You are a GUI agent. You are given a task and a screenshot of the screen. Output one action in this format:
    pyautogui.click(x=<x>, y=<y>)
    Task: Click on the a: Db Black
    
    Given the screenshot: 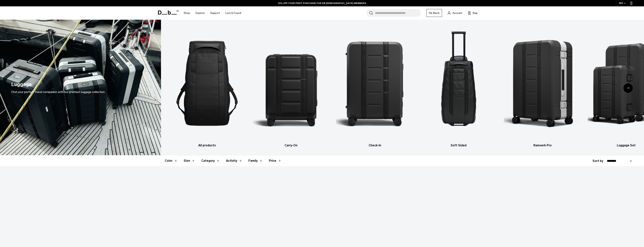 What is the action you would take?
    pyautogui.click(x=434, y=13)
    